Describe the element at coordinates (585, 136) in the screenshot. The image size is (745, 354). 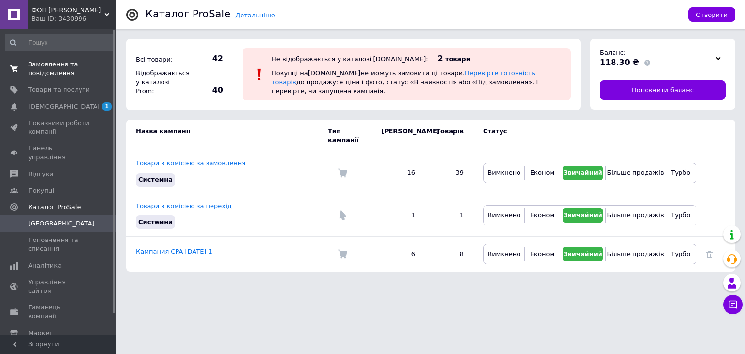
I see `td: Статус` at that location.